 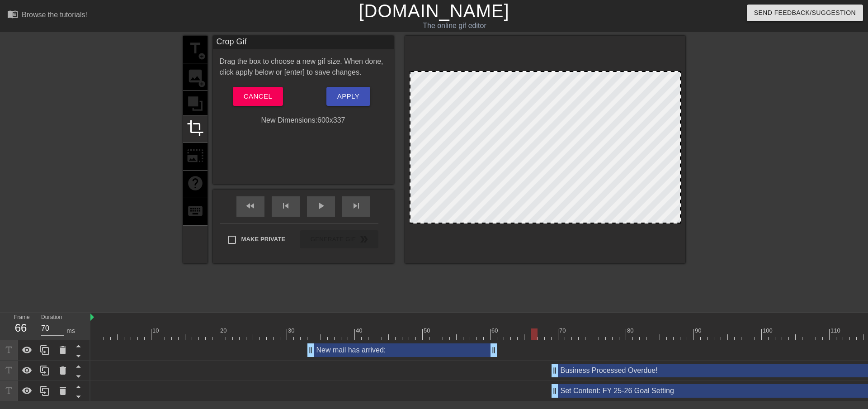 I want to click on button: Cancel, so click(x=258, y=96).